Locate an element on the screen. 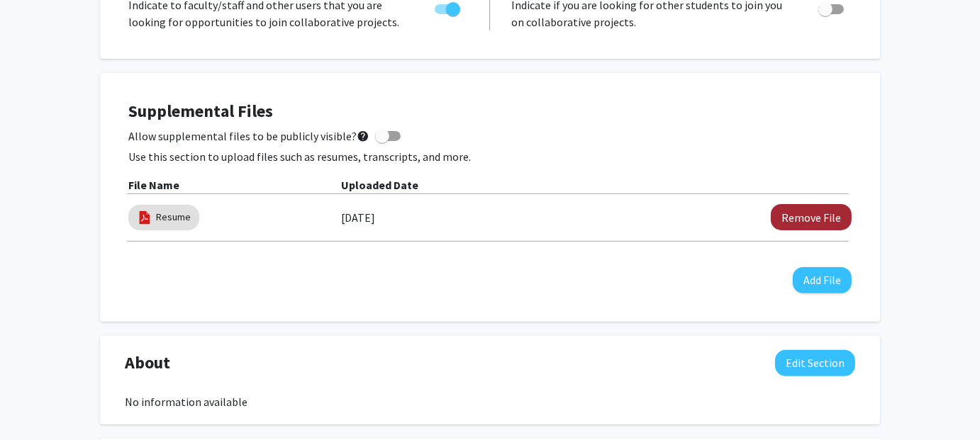  button: Add File is located at coordinates (822, 280).